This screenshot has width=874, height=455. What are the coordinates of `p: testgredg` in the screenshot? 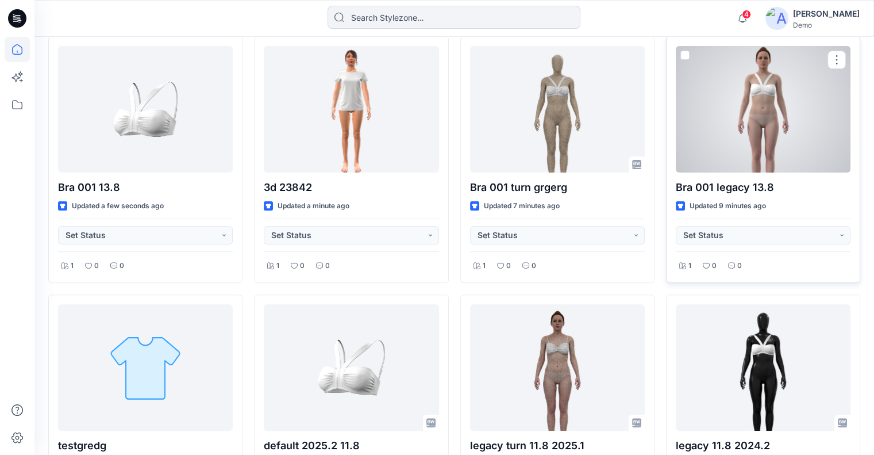 It's located at (145, 445).